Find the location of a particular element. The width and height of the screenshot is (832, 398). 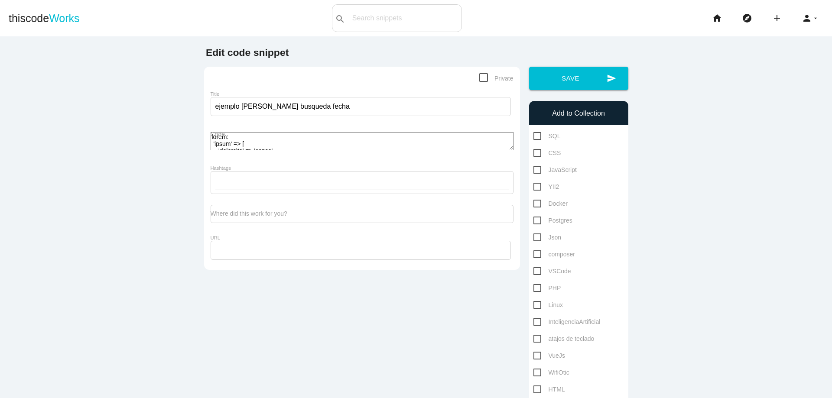

span: Postgres is located at coordinates (553, 221).